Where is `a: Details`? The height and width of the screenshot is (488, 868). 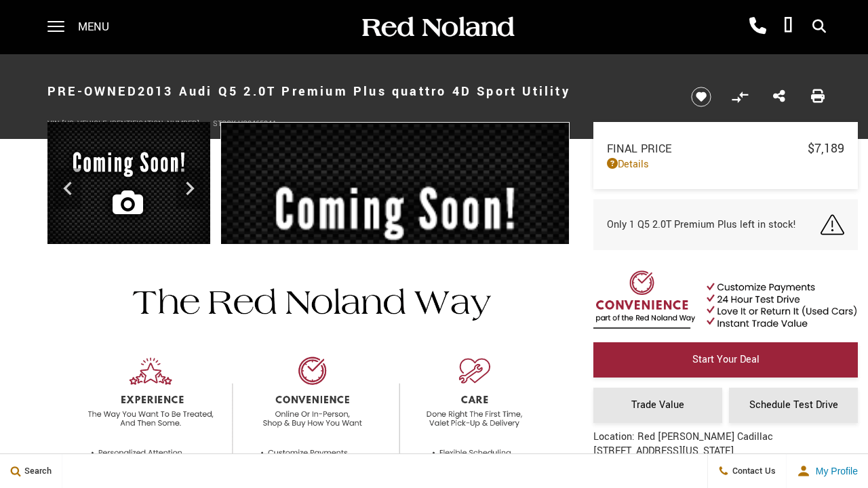
a: Details is located at coordinates (725, 164).